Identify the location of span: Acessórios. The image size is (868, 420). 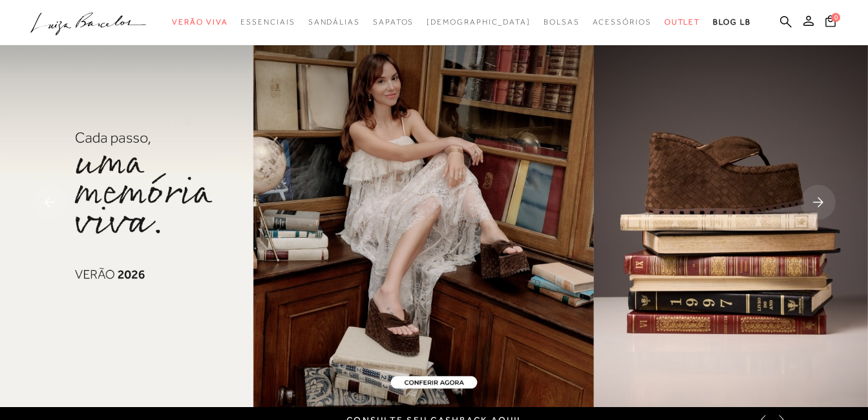
(622, 22).